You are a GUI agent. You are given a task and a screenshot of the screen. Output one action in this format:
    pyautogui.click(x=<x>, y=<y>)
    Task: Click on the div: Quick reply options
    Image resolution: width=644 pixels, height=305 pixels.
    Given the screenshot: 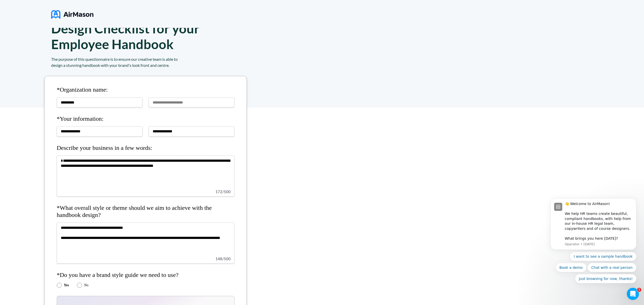 What is the action you would take?
    pyautogui.click(x=51, y=108)
    